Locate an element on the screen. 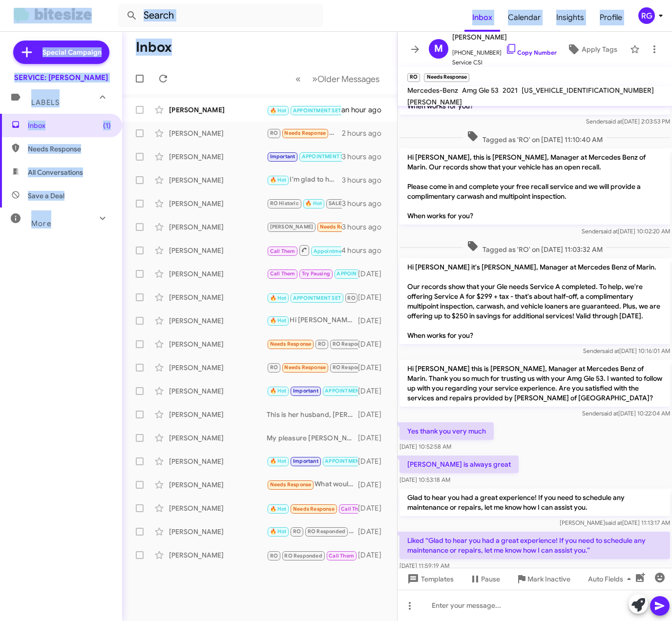  span: All Conversations is located at coordinates (56, 173).